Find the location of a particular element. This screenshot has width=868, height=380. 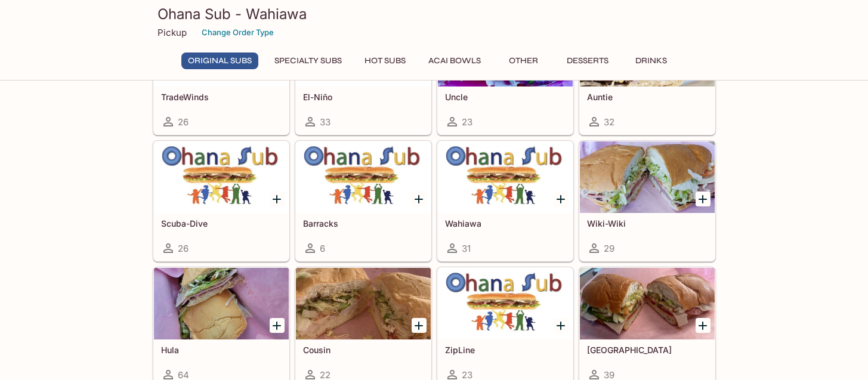

button: Change Order Type is located at coordinates (238, 32).